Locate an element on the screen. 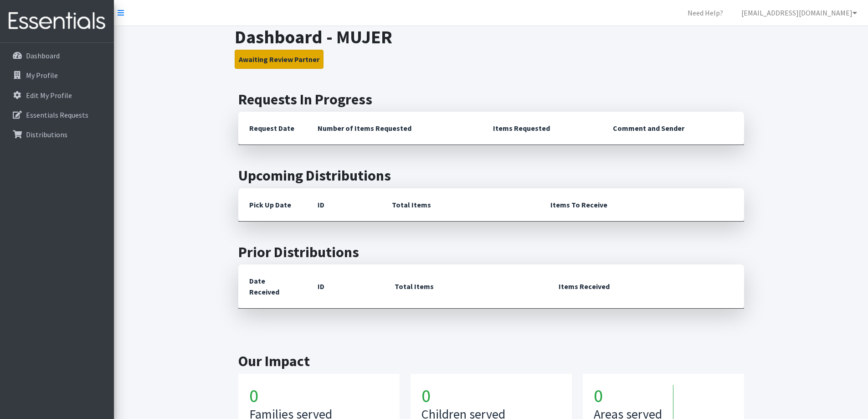 This screenshot has height=419, width=868. img: HumanEssentials is located at coordinates (57, 21).